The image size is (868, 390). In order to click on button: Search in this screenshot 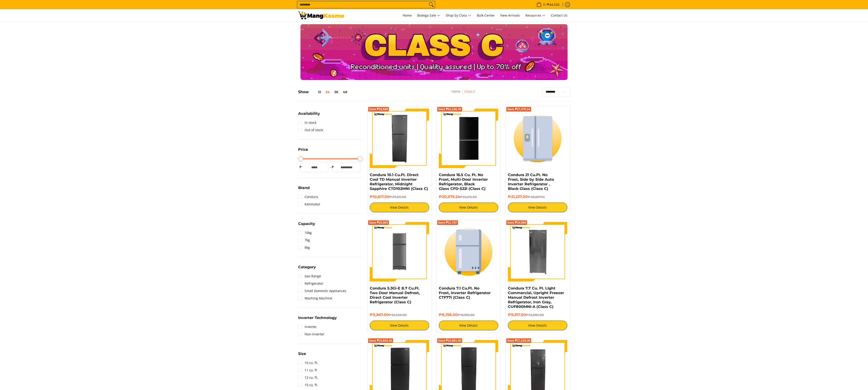, I will do `click(431, 5)`.